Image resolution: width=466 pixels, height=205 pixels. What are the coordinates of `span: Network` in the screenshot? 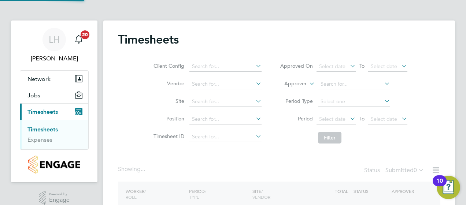 It's located at (39, 79).